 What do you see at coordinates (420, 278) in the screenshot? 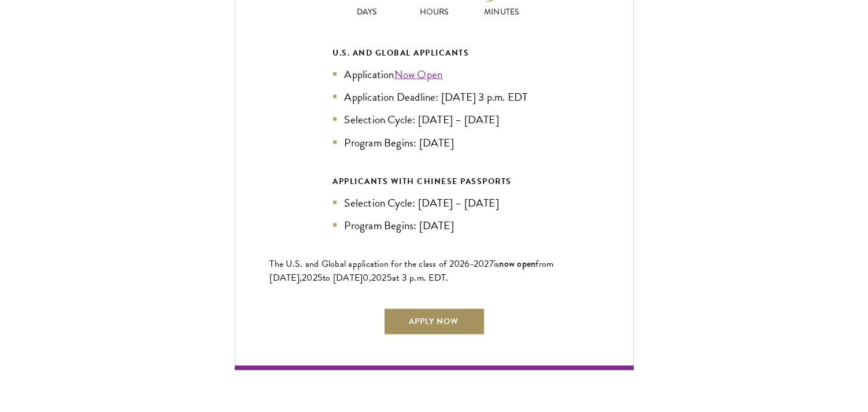
I see `span: at 3 p.m. EDT.` at bounding box center [420, 278].